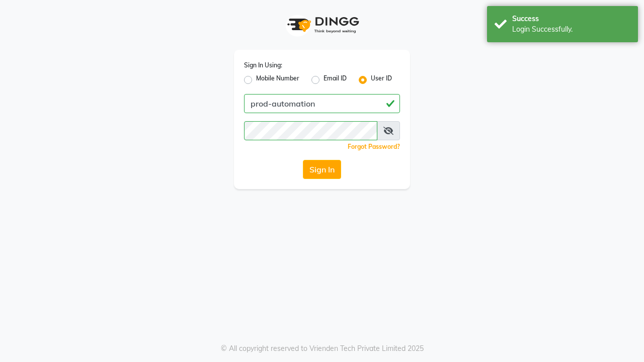  I want to click on label: Mobile Number, so click(277, 80).